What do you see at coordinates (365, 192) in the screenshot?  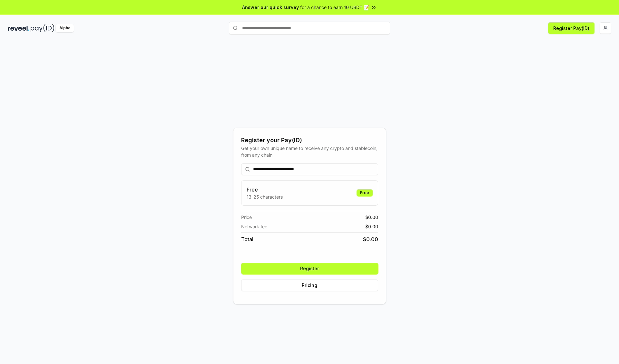 I see `div: Free` at bounding box center [365, 192].